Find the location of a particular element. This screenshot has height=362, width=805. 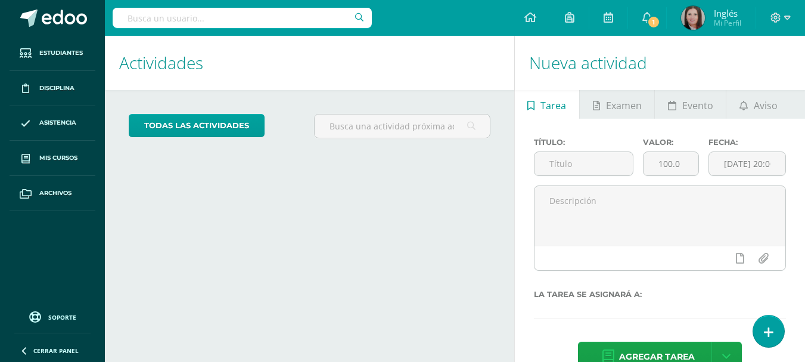

span: Examen is located at coordinates (624, 105).